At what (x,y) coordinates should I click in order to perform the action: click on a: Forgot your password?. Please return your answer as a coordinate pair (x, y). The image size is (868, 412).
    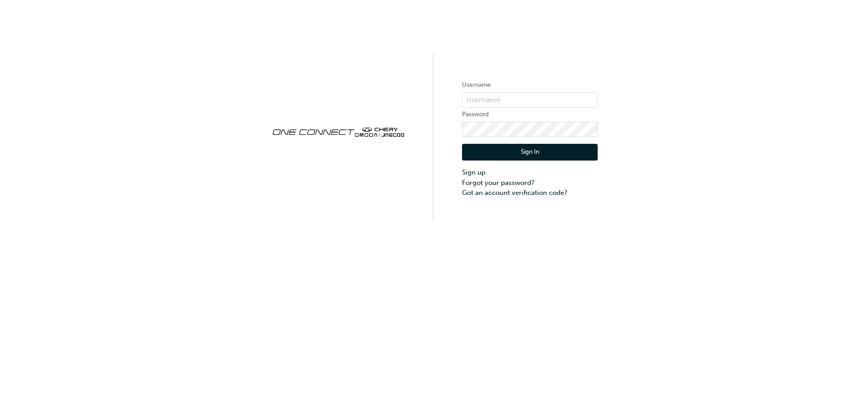
    Looking at the image, I should click on (530, 182).